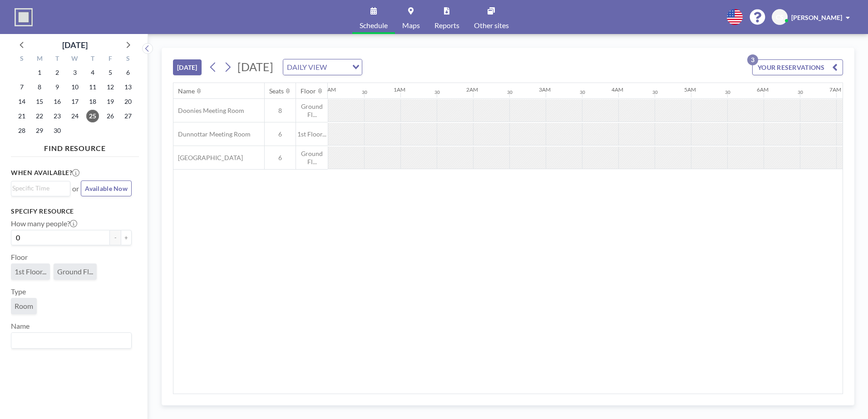  I want to click on span: Tuesday, September 30, 2025, so click(57, 130).